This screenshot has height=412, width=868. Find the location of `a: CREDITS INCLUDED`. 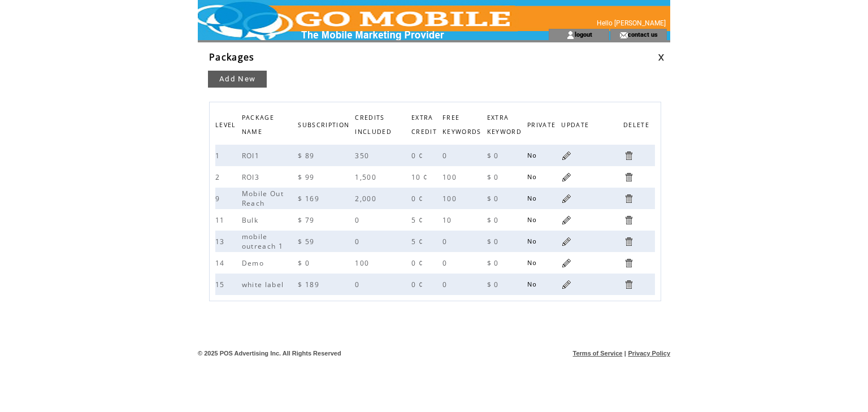

a: CREDITS INCLUDED is located at coordinates (374, 124).